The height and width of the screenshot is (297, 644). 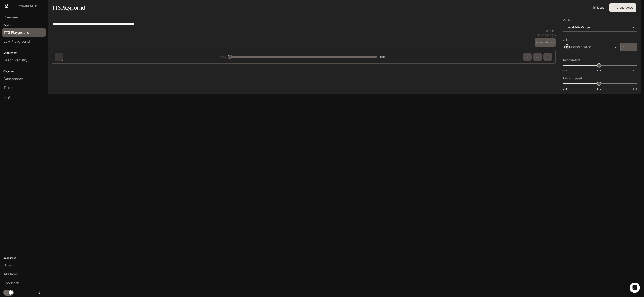 What do you see at coordinates (565, 88) in the screenshot?
I see `span: 0.5` at bounding box center [565, 88].